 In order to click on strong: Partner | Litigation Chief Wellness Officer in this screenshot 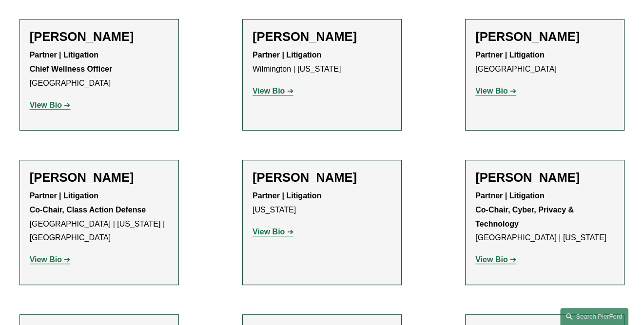, I will do `click(71, 62)`.